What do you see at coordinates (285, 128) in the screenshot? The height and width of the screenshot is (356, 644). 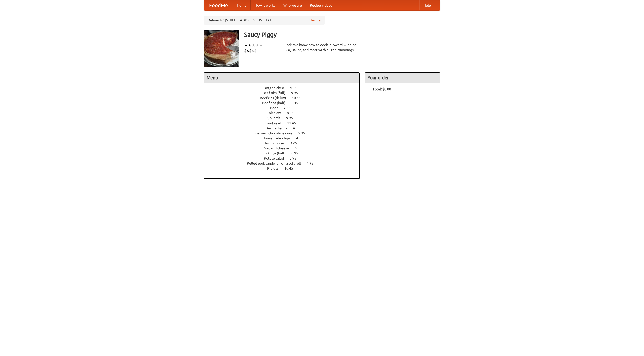 I see `a: Devilled eggs 4` at bounding box center [285, 128].